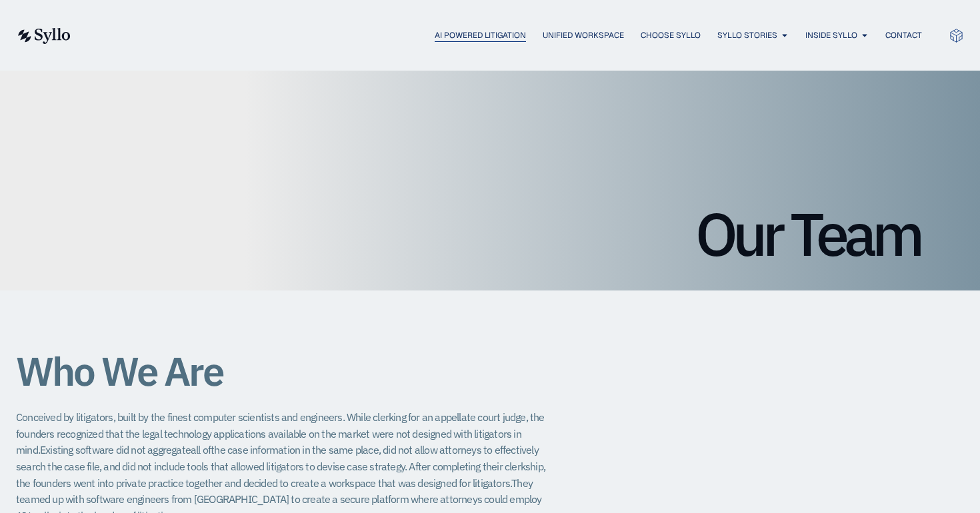 This screenshot has width=980, height=513. What do you see at coordinates (903, 35) in the screenshot?
I see `a: Contact` at bounding box center [903, 35].